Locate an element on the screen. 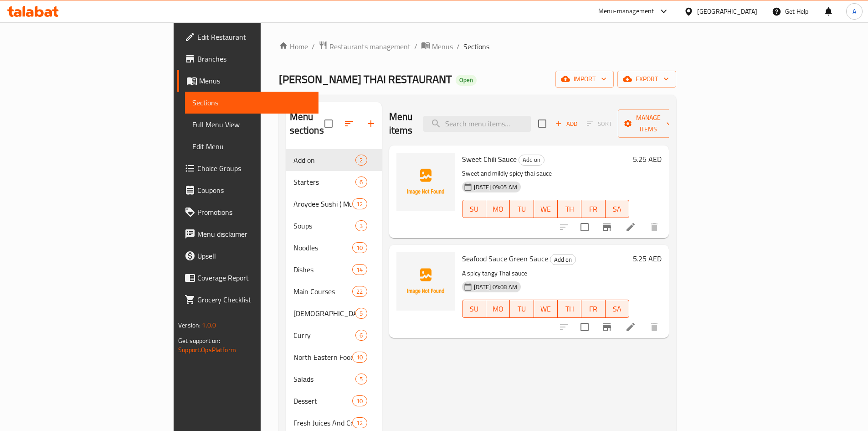 This screenshot has height=431, width=868. button: MO is located at coordinates (498, 209).